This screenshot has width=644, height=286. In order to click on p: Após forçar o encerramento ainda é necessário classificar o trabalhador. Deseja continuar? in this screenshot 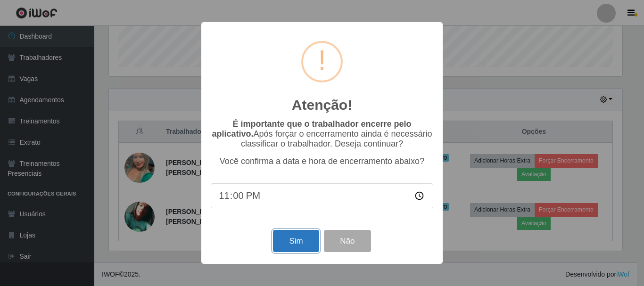, I will do `click(322, 134)`.